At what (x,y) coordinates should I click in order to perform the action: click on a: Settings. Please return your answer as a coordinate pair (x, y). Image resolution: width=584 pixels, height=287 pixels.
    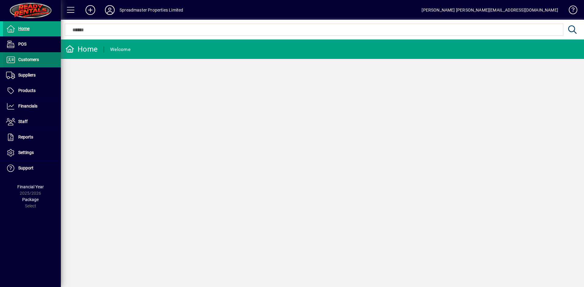
    Looking at the image, I should click on (32, 153).